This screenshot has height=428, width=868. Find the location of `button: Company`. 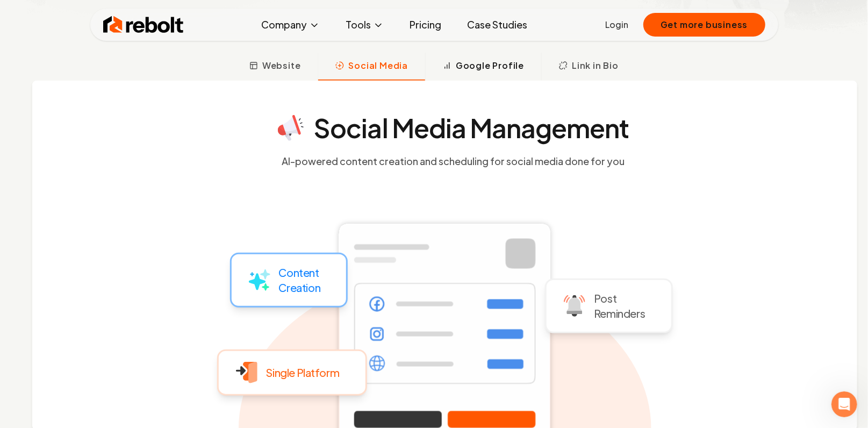

button: Company is located at coordinates (290, 25).